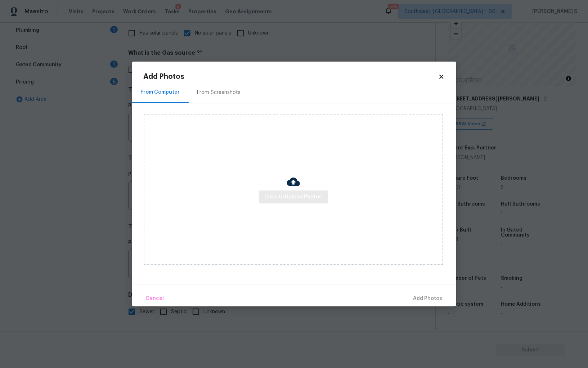 The image size is (588, 368). Describe the element at coordinates (160, 92) in the screenshot. I see `div: From Computer` at that location.